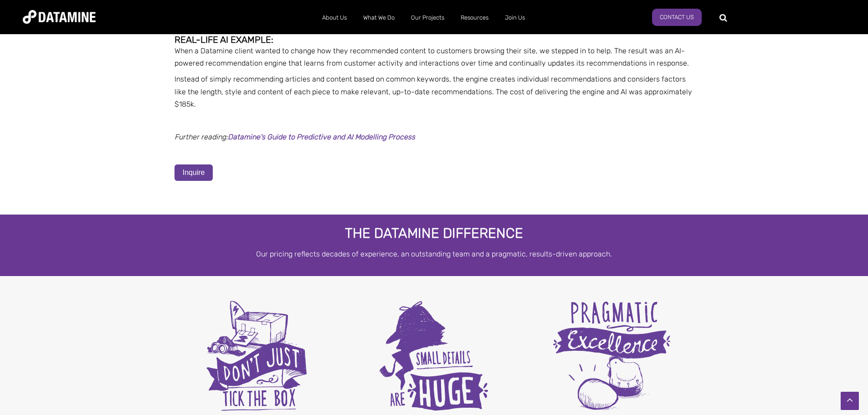 The width and height of the screenshot is (868, 415). What do you see at coordinates (194, 173) in the screenshot?
I see `a: Inquire` at bounding box center [194, 173].